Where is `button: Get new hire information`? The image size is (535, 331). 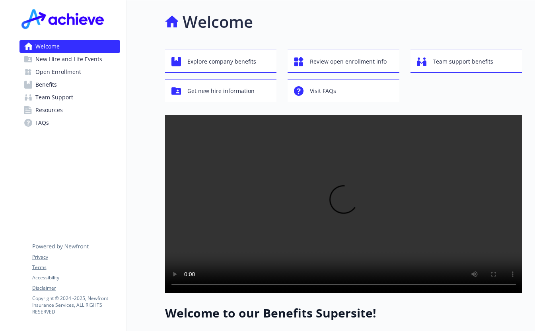 button: Get new hire information is located at coordinates (221, 91).